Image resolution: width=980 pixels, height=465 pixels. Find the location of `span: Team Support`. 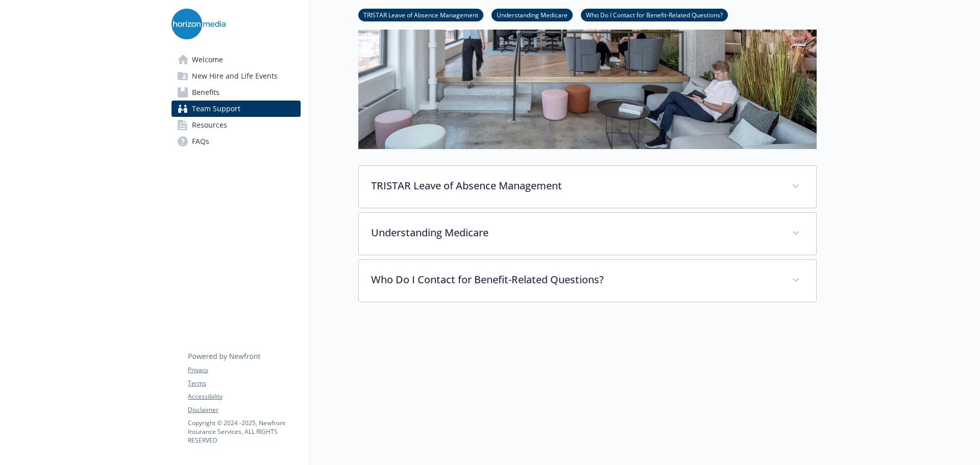

span: Team Support is located at coordinates (216, 108).